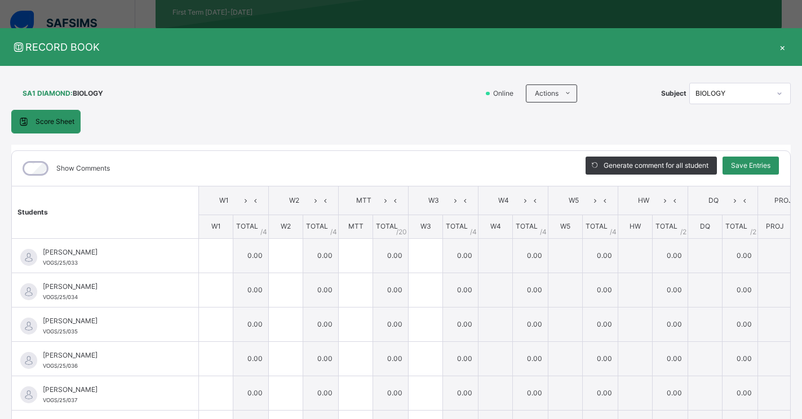  Describe the element at coordinates (60, 263) in the screenshot. I see `span: VOGS/25/033` at that location.